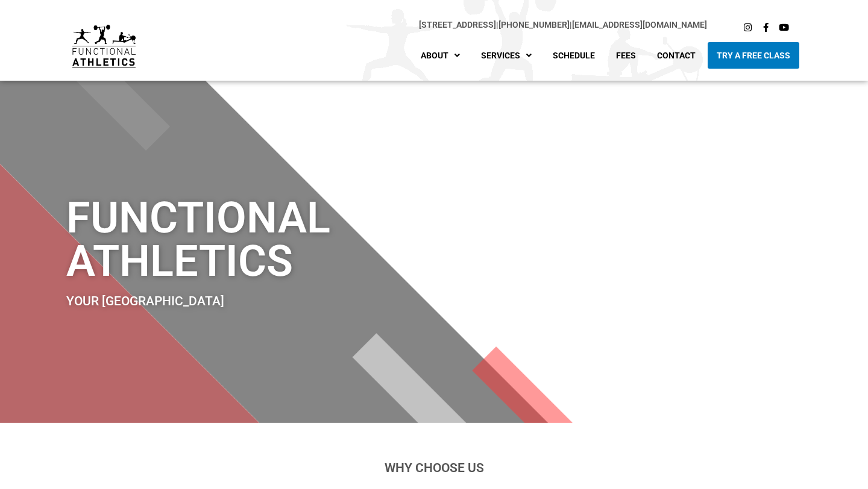 Image resolution: width=868 pixels, height=489 pixels. What do you see at coordinates (574, 56) in the screenshot?
I see `a: Schedule` at bounding box center [574, 56].